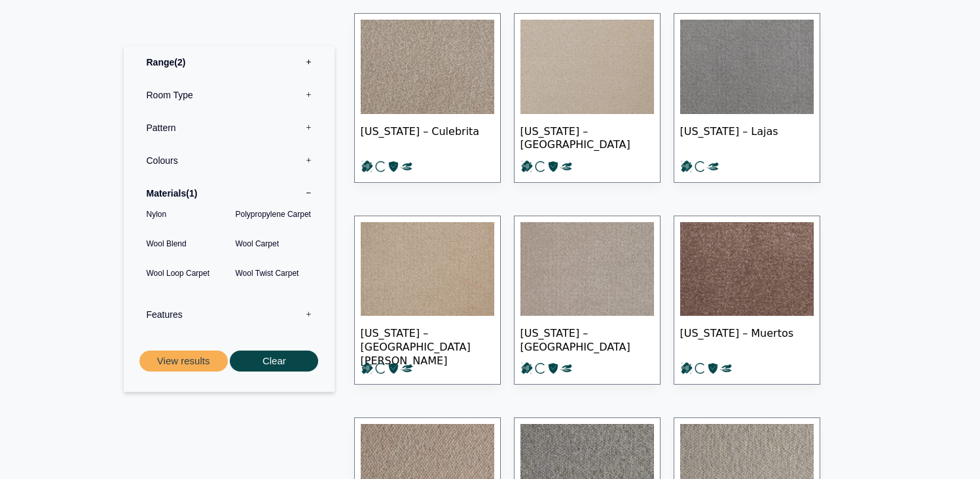 This screenshot has width=980, height=479. What do you see at coordinates (274, 361) in the screenshot?
I see `button: Clear` at bounding box center [274, 361].